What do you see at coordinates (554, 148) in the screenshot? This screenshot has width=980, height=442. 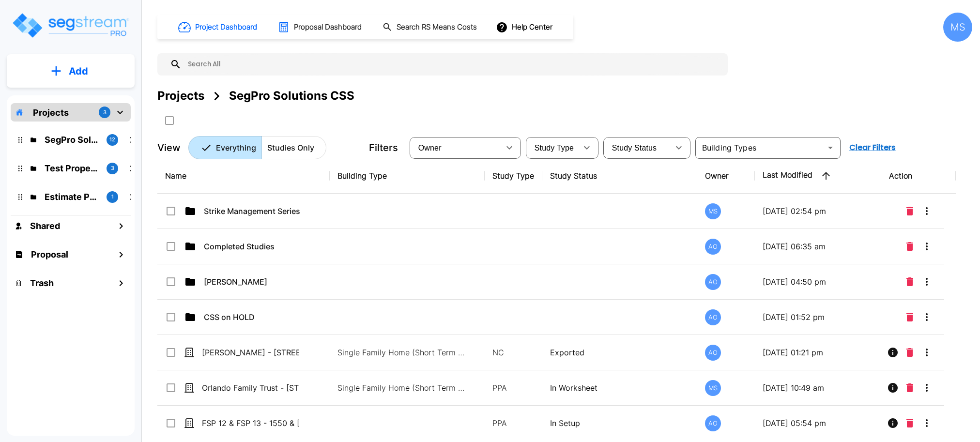 I see `span: Study Type` at bounding box center [554, 148].